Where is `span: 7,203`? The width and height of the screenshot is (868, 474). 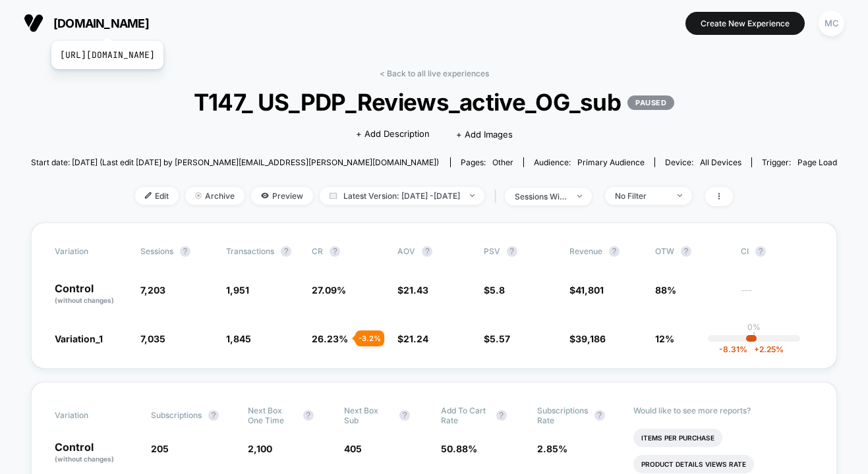
span: 7,203 is located at coordinates (153, 290).